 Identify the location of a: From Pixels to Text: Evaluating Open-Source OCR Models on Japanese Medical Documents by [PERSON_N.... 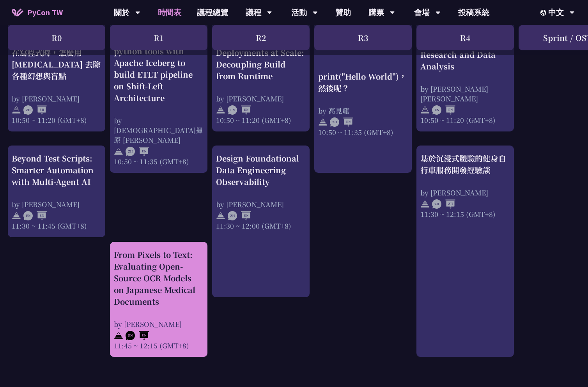
(159, 299).